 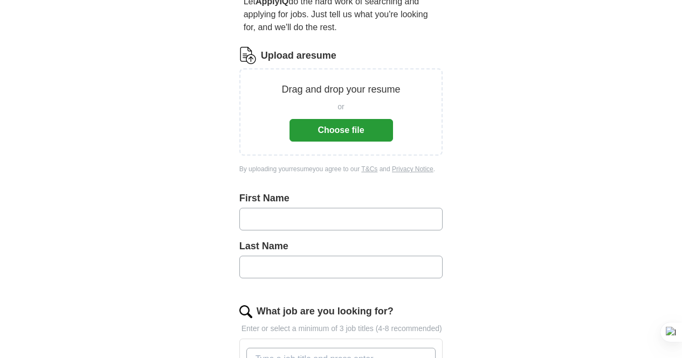 What do you see at coordinates (341, 169) in the screenshot?
I see `div: By uploading your resume you agree to our and .` at bounding box center [341, 169].